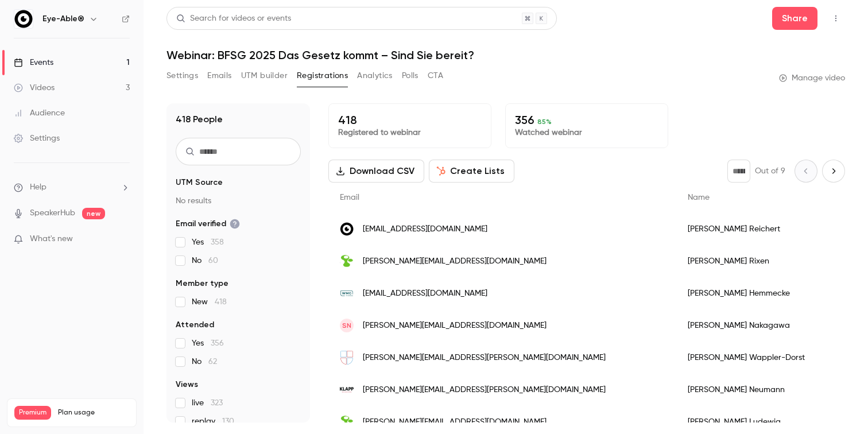 The height and width of the screenshot is (434, 868). Describe the element at coordinates (410, 132) in the screenshot. I see `p: Registered to webinar` at that location.